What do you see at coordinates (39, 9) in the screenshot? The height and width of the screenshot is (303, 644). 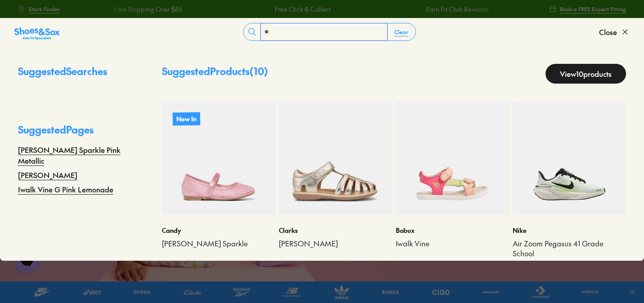 I see `a: Store Finder` at bounding box center [39, 9].